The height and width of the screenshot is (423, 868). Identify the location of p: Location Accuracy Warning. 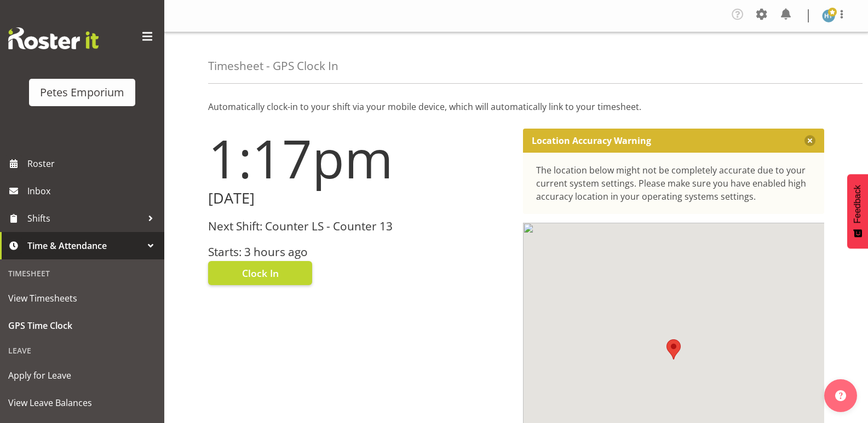
(591, 141).